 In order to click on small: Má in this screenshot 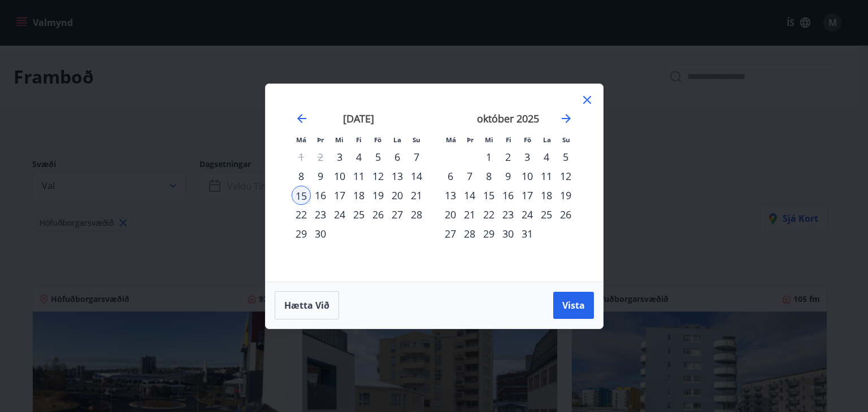, I will do `click(451, 139)`.